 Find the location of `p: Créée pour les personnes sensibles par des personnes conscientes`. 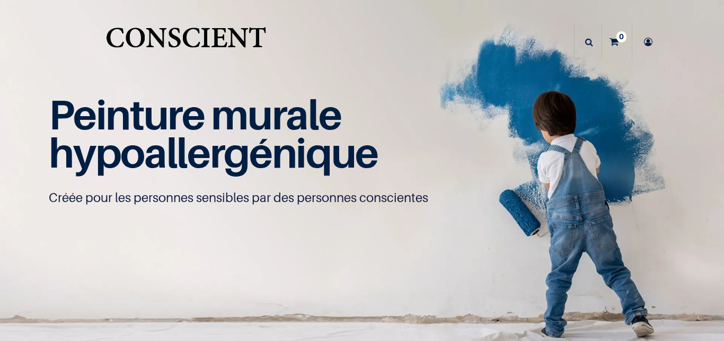

p: Créée pour les personnes sensibles par des personnes conscientes is located at coordinates (362, 198).